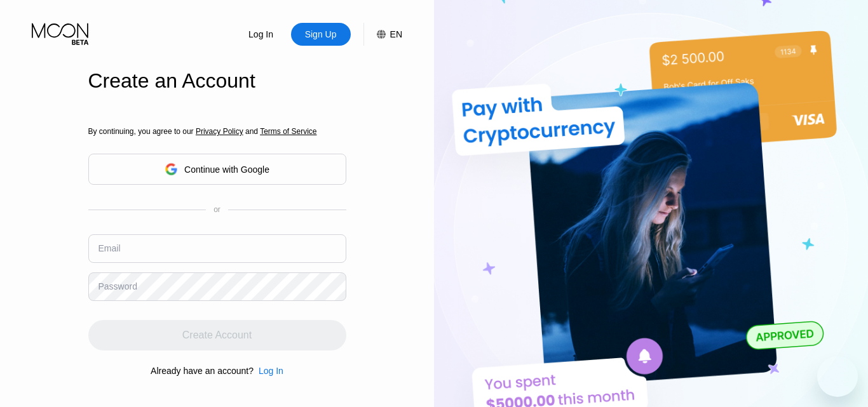  What do you see at coordinates (109, 248) in the screenshot?
I see `div: Email` at bounding box center [109, 248].